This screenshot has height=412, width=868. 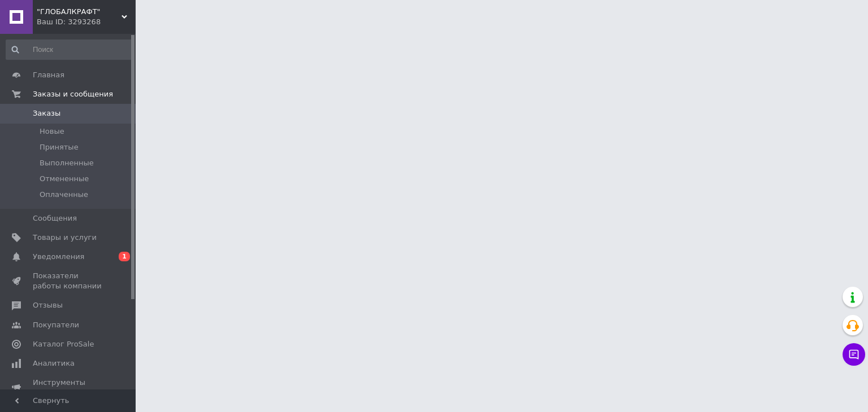 What do you see at coordinates (55, 218) in the screenshot?
I see `span: Сообщения` at bounding box center [55, 218].